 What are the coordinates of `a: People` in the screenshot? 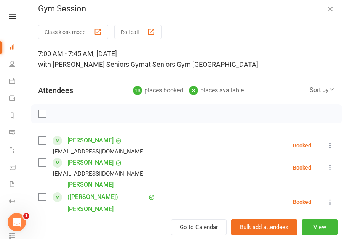 It's located at (18, 64).